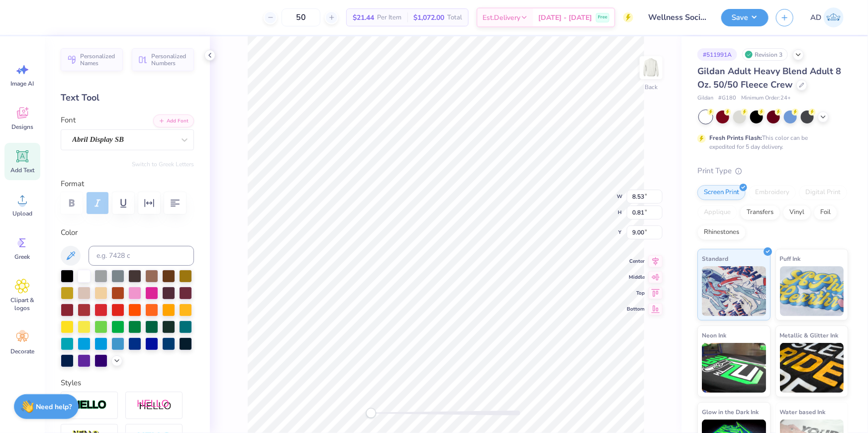 This screenshot has width=868, height=433. What do you see at coordinates (677, 18) in the screenshot?
I see `input: Untitled Design` at bounding box center [677, 18].